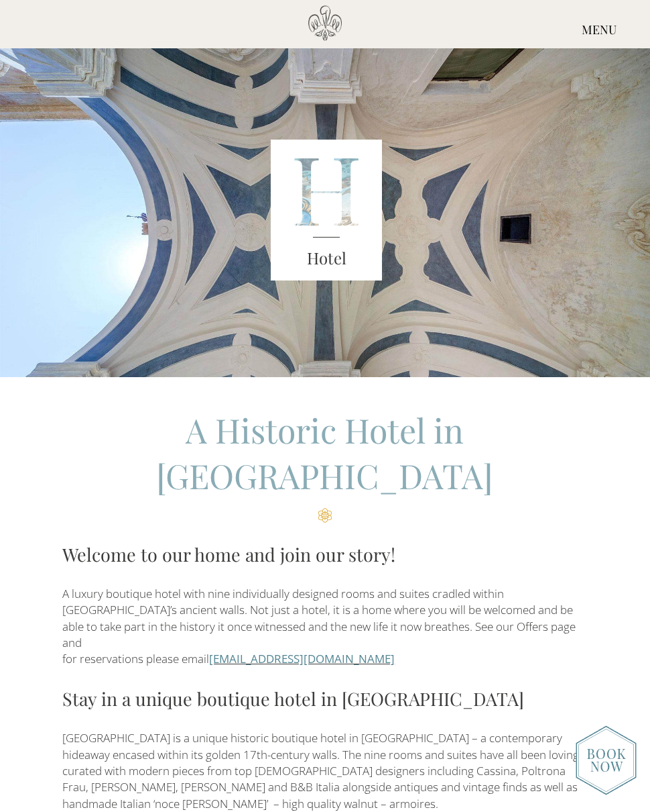 The width and height of the screenshot is (650, 812). I want to click on h3: Hotel, so click(327, 258).